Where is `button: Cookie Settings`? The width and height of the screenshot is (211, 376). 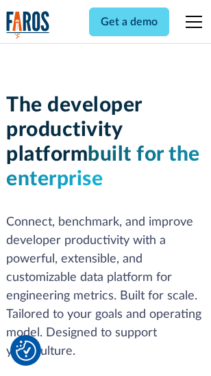 button: Cookie Settings is located at coordinates (26, 351).